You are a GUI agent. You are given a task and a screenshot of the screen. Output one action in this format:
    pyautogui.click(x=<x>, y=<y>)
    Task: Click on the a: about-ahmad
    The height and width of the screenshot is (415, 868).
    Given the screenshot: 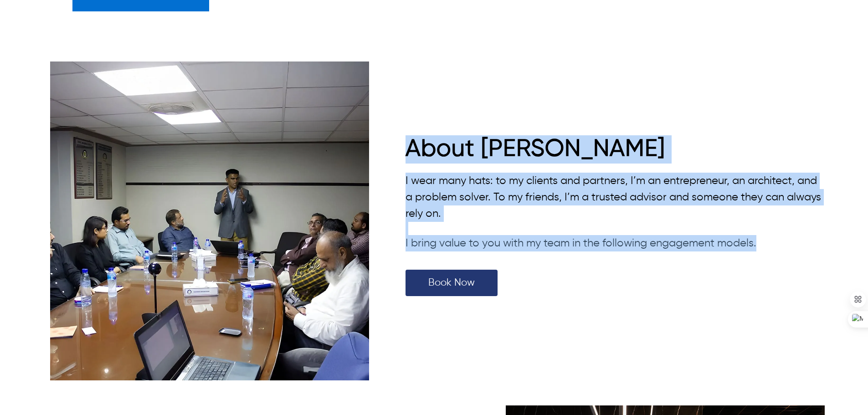 What is the action you would take?
    pyautogui.click(x=210, y=221)
    